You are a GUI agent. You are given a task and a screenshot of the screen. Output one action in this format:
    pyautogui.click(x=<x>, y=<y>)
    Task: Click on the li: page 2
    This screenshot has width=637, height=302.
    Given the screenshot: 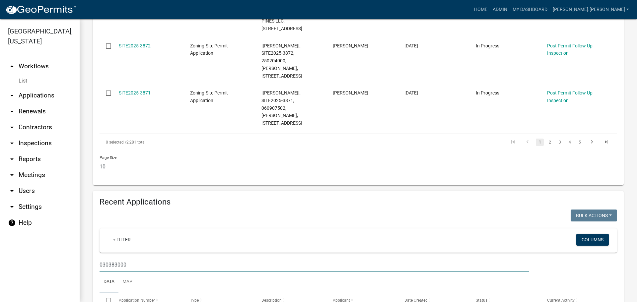 What is the action you would take?
    pyautogui.click(x=549, y=142)
    